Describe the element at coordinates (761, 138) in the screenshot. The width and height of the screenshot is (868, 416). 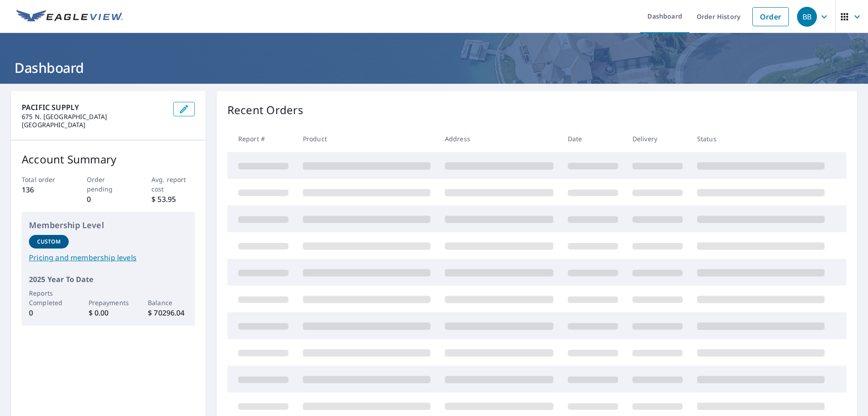
I see `th: Status` at that location.